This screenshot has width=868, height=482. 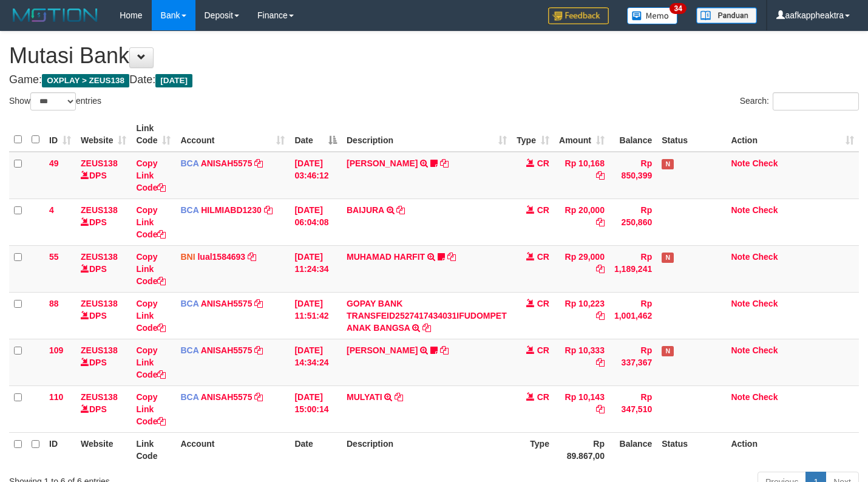 What do you see at coordinates (221, 257) in the screenshot?
I see `a: lual1584693` at bounding box center [221, 257].